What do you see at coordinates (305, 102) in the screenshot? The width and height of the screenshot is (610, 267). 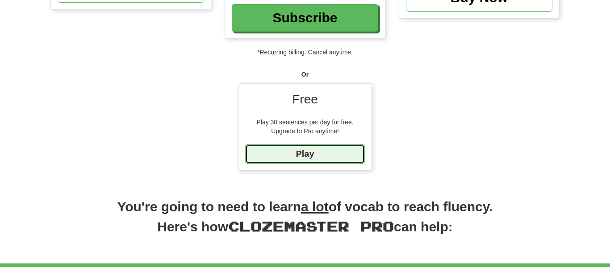 I see `div: Free` at bounding box center [305, 102].